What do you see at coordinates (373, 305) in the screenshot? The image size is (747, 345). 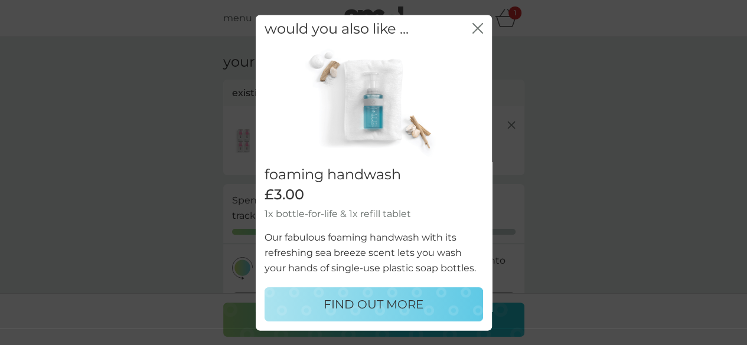 I see `p: FIND OUT MORE` at bounding box center [373, 305].